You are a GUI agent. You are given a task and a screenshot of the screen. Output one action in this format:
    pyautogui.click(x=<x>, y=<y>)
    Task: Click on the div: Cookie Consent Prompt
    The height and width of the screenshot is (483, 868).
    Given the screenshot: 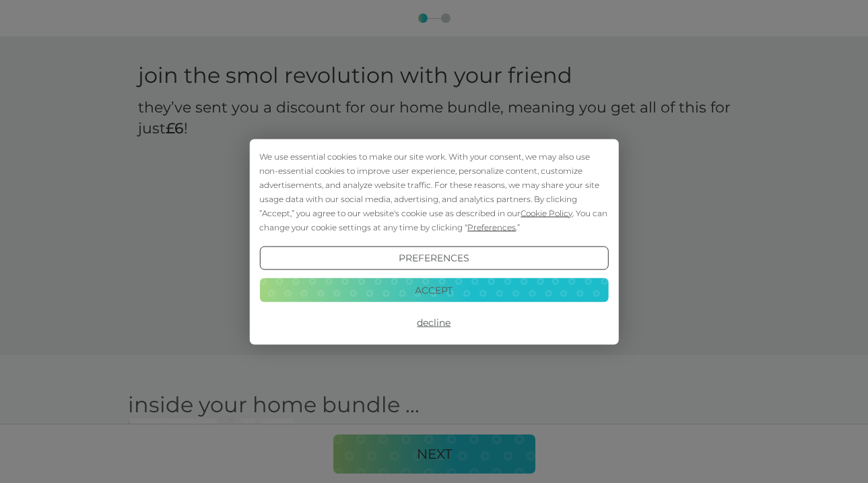 What is the action you would take?
    pyautogui.click(x=434, y=241)
    